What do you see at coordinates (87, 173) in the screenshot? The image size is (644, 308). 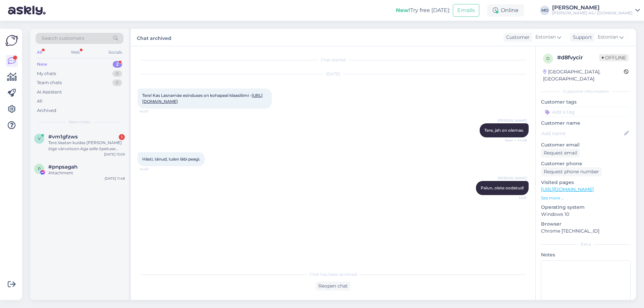 I see `div: Attachment` at bounding box center [87, 173].